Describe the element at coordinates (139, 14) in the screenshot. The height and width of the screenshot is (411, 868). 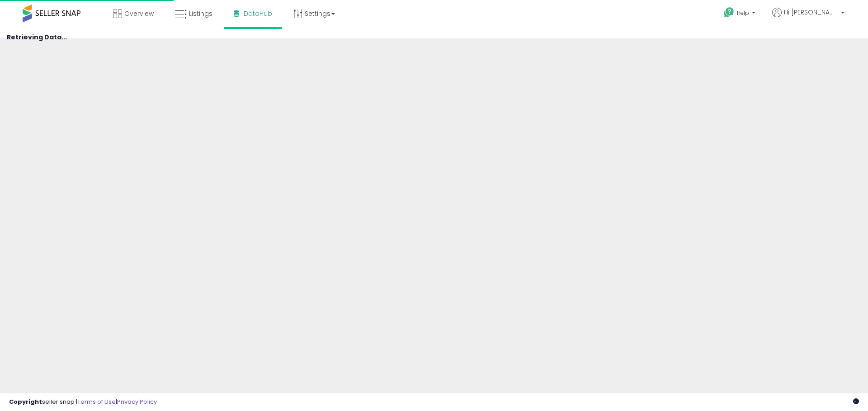
I see `span: Overview` at that location.